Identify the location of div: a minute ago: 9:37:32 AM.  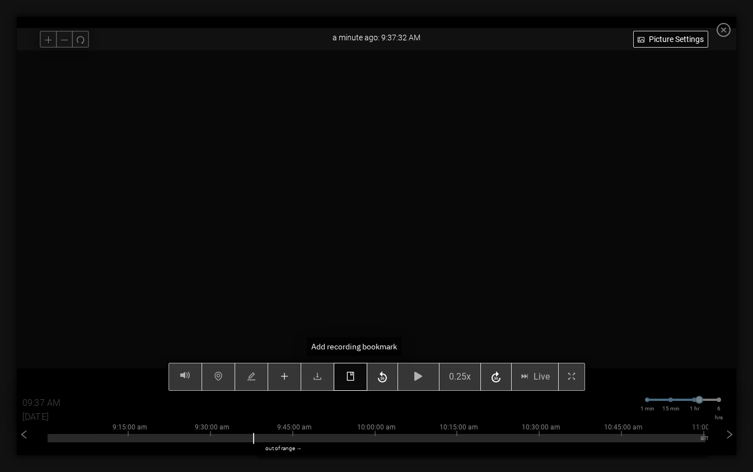
(376, 37).